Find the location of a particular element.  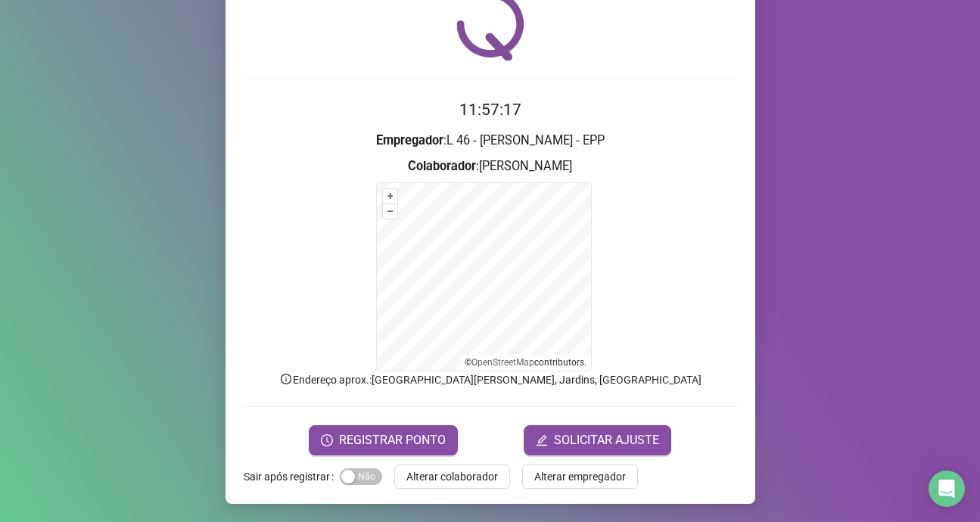

li: © contributors. is located at coordinates (526, 362).